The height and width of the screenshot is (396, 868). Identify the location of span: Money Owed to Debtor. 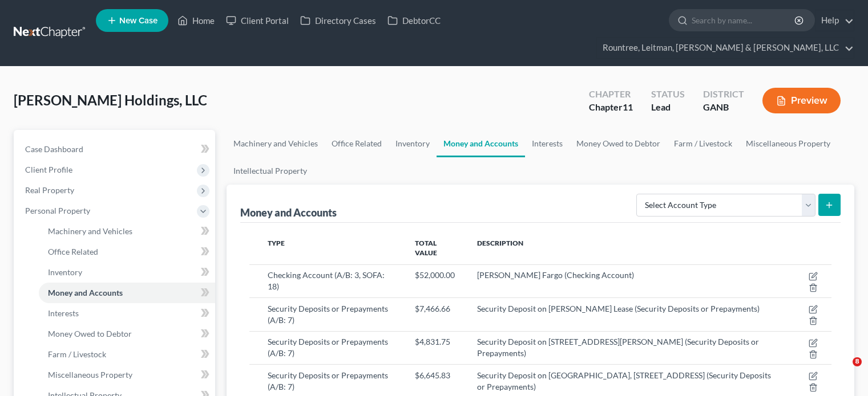
(90, 334).